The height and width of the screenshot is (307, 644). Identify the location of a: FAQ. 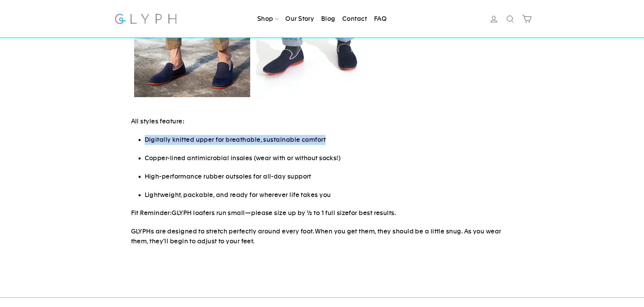
(380, 19).